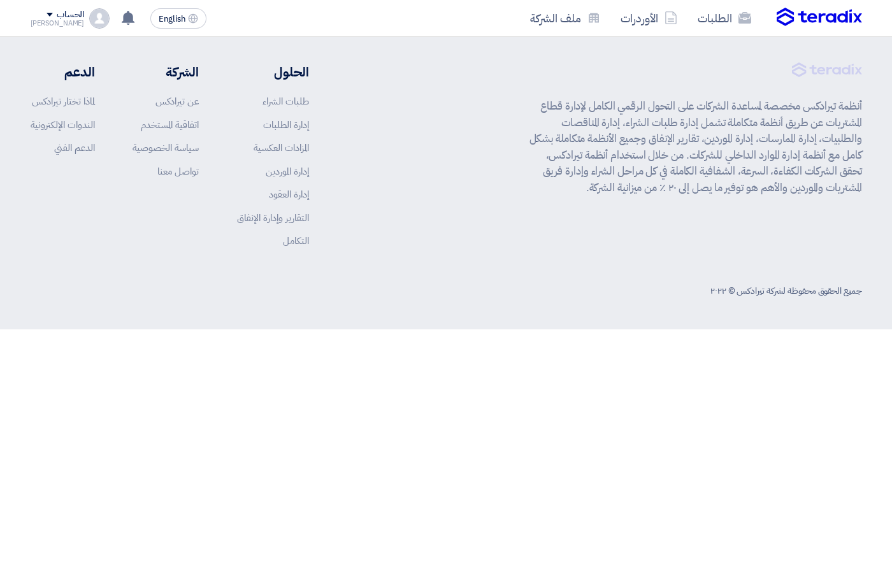 The image size is (892, 588). What do you see at coordinates (648, 18) in the screenshot?
I see `a: الأوردرات` at bounding box center [648, 18].